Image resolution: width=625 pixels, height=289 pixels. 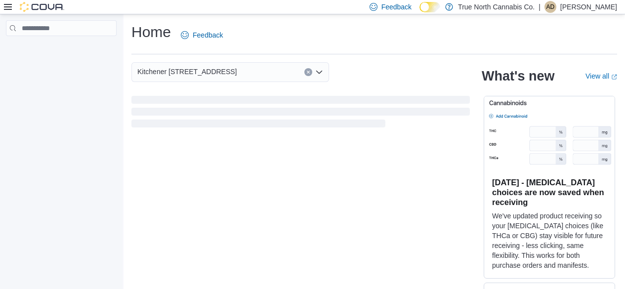 I want to click on h2: What's new, so click(x=518, y=76).